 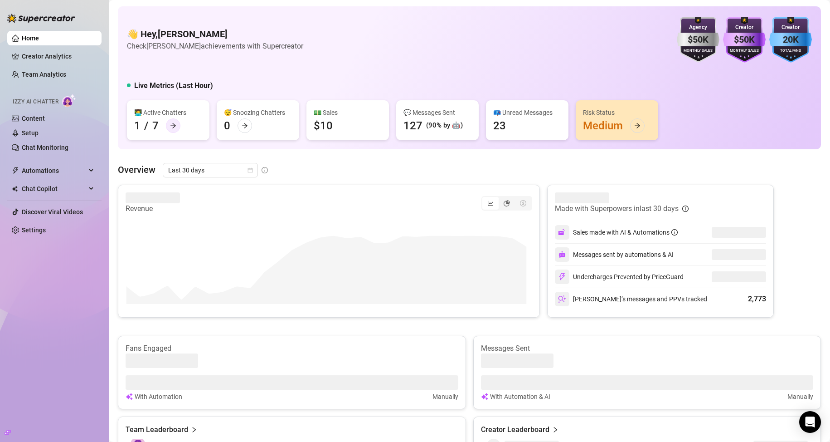 What do you see at coordinates (348, 112) in the screenshot?
I see `div: 💵 Sales` at bounding box center [348, 112].